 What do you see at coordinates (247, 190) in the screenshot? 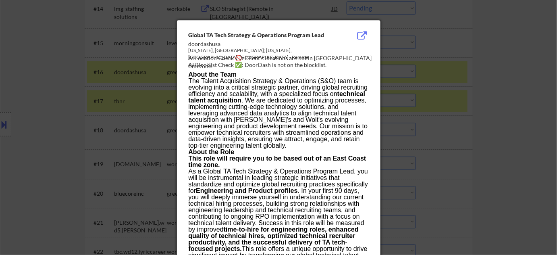
I see `strong: Engineering and Product profiles` at bounding box center [247, 190].